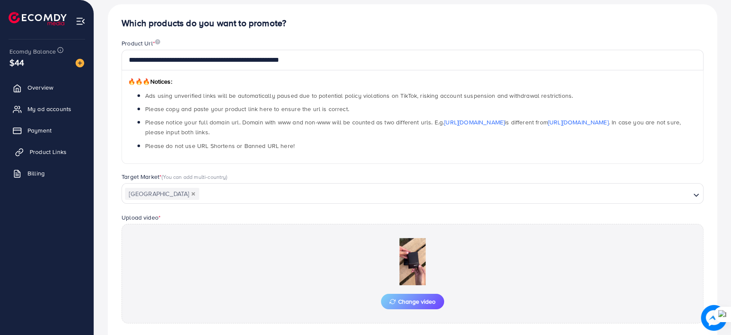 This screenshot has height=335, width=731. What do you see at coordinates (47, 88) in the screenshot?
I see `a: Overview` at bounding box center [47, 88].